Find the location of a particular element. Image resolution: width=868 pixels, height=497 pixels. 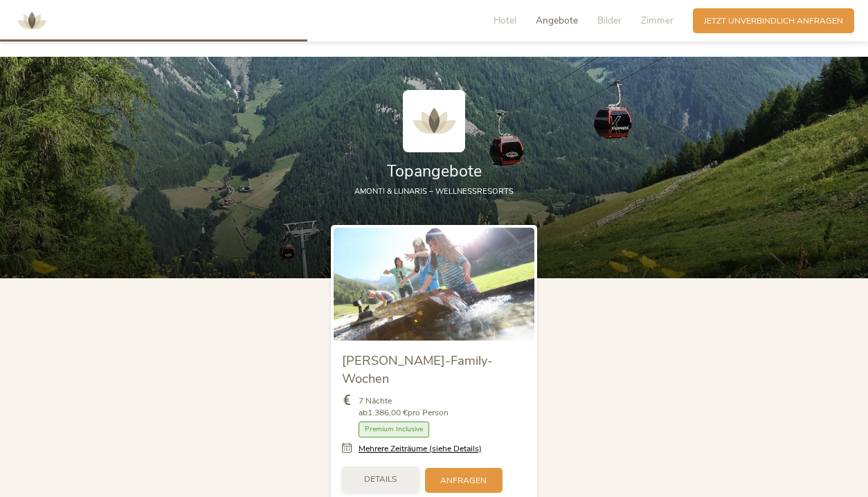

span: 7 Nächte ab pro Person is located at coordinates (403, 407).